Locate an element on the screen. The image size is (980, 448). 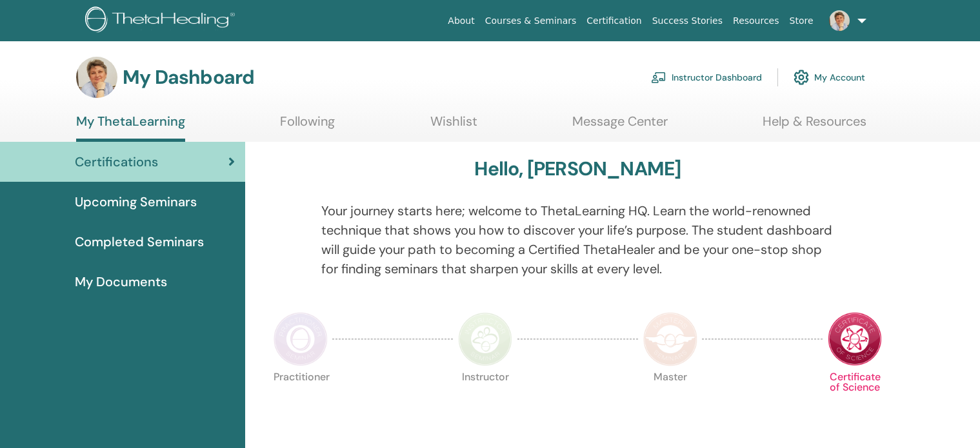
span: Upcoming Seminars is located at coordinates (136, 202).